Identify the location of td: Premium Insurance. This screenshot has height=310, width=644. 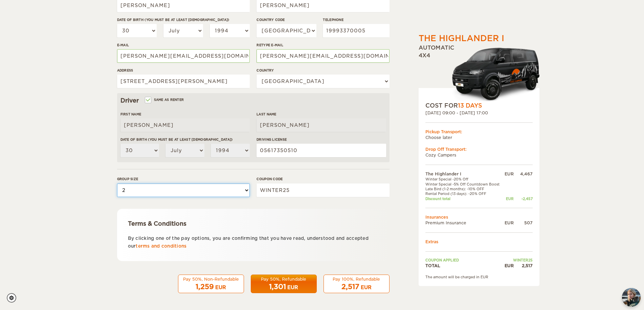
(464, 223).